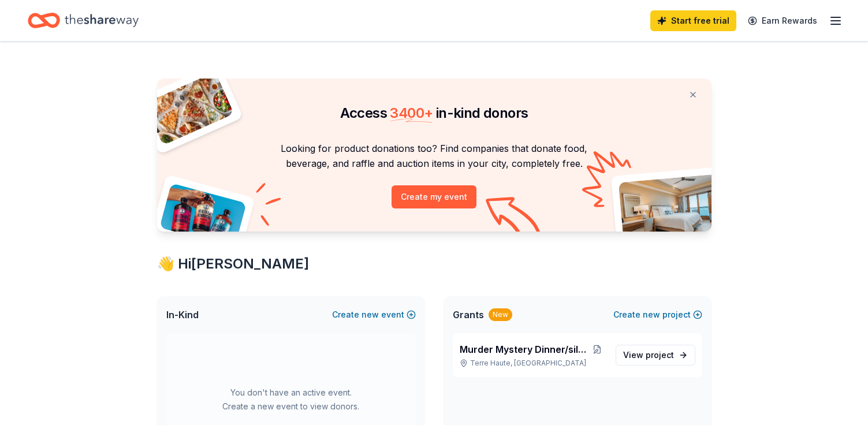 Image resolution: width=868 pixels, height=425 pixels. What do you see at coordinates (411, 112) in the screenshot?
I see `span: 3400 +` at bounding box center [411, 112].